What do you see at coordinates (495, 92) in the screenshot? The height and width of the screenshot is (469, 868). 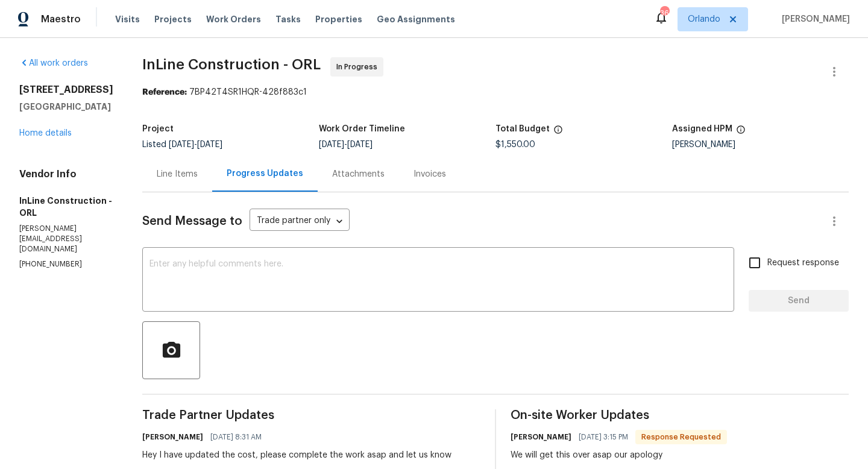 I see `div: 7BP42T4SR1HQR-428f883c1` at bounding box center [495, 92].